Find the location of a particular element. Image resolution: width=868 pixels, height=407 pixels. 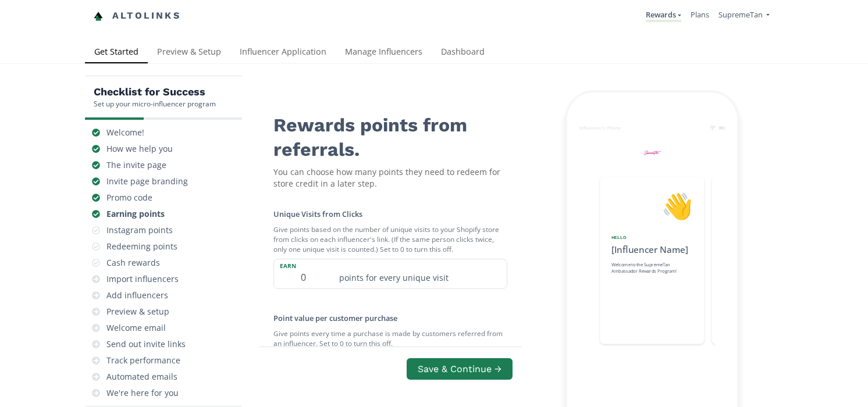

div: Welcome email is located at coordinates (136, 328).